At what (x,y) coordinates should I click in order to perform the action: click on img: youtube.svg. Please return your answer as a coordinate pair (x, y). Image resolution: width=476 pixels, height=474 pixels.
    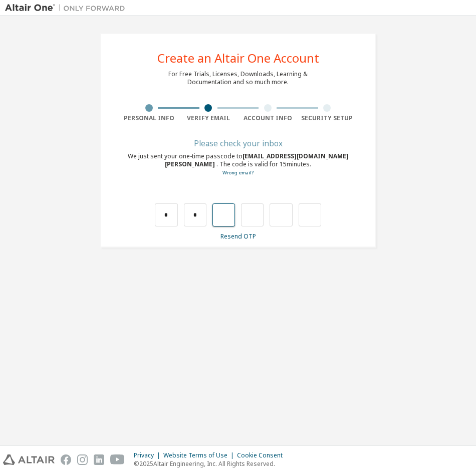
    Looking at the image, I should click on (117, 459).